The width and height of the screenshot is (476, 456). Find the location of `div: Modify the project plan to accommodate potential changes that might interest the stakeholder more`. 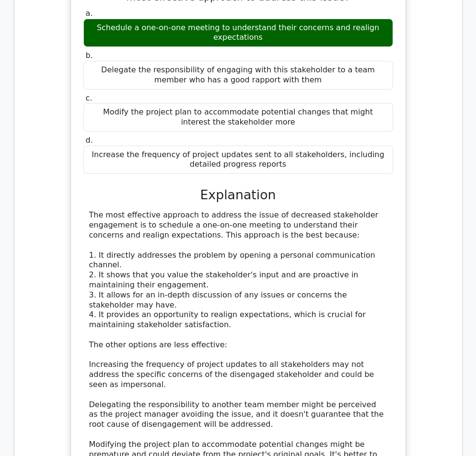

div: Modify the project plan to accommodate potential changes that might interest the stakeholder more is located at coordinates (238, 118).